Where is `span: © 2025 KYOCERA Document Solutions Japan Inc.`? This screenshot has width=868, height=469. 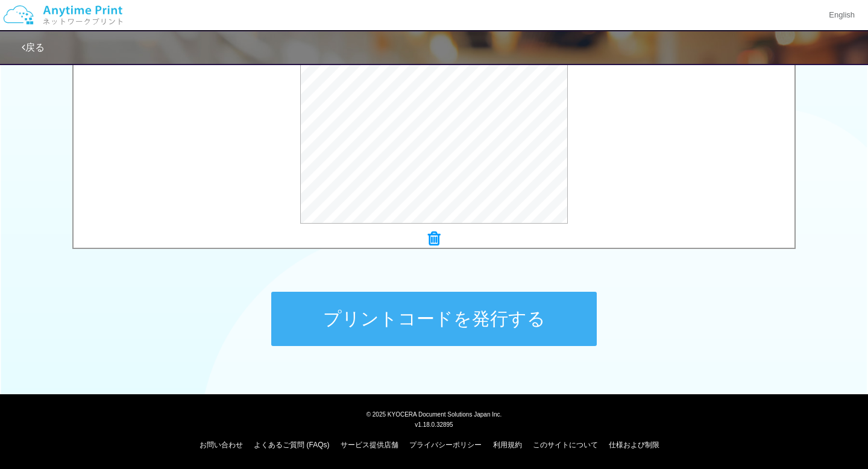
span: © 2025 KYOCERA Document Solutions Japan Inc. is located at coordinates (434, 414).